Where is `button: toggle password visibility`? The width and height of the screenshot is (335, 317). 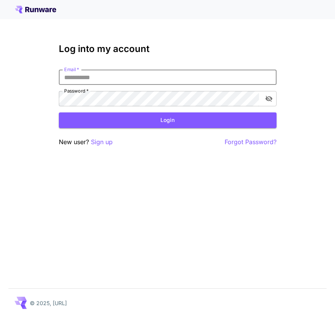
button: toggle password visibility is located at coordinates (269, 99).